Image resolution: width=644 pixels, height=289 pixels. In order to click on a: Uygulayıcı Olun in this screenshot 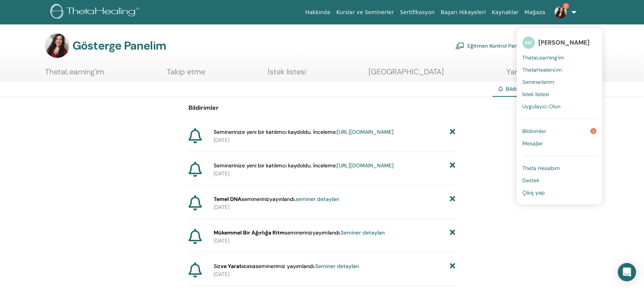, I will do `click(560, 106)`.